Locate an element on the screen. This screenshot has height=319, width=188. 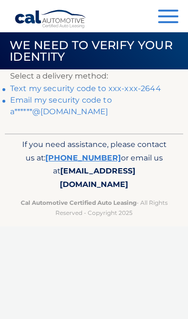
button: Menu is located at coordinates (168, 17).